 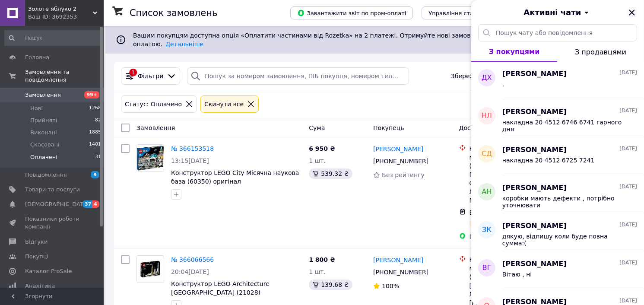 I want to click on span: З продавцями, so click(x=600, y=52).